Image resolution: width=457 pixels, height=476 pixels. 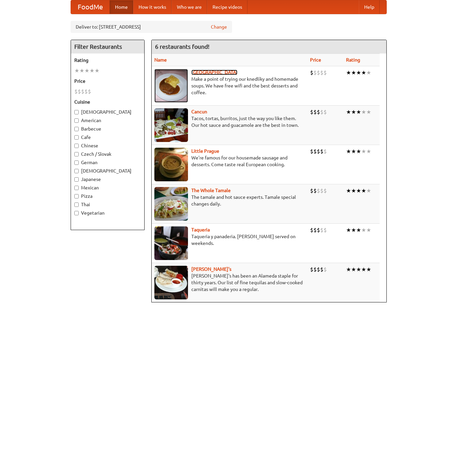 What do you see at coordinates (76, 162) in the screenshot?
I see `input: German` at bounding box center [76, 162].